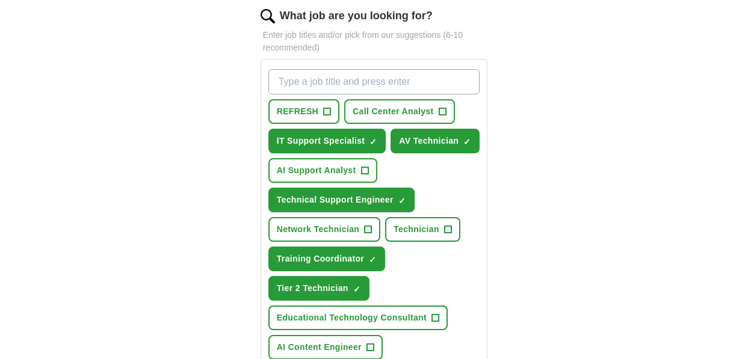 This screenshot has width=748, height=359. What do you see at coordinates (374, 82) in the screenshot?
I see `input: Type a job title and press enter` at bounding box center [374, 82].